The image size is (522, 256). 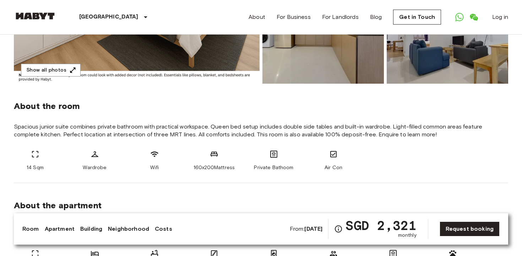 I want to click on span: From:, so click(x=306, y=229).